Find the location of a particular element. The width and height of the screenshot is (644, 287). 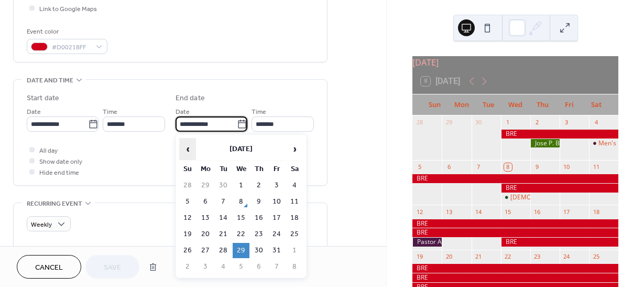

div: 4 is located at coordinates (596, 122).